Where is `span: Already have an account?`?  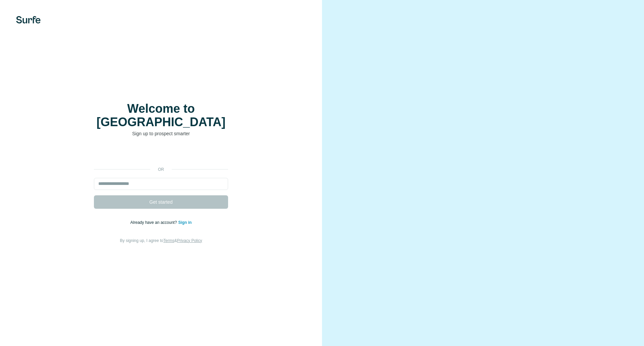
span: Already have an account? is located at coordinates (154, 222).